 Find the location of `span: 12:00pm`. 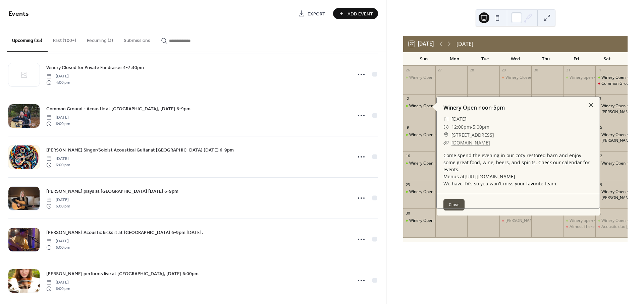

span: 12:00pm is located at coordinates (462, 127).